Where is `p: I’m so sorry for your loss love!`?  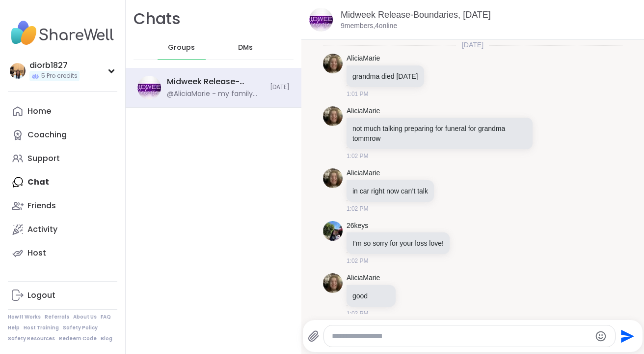 p: I’m so sorry for your loss love! is located at coordinates (398, 243).